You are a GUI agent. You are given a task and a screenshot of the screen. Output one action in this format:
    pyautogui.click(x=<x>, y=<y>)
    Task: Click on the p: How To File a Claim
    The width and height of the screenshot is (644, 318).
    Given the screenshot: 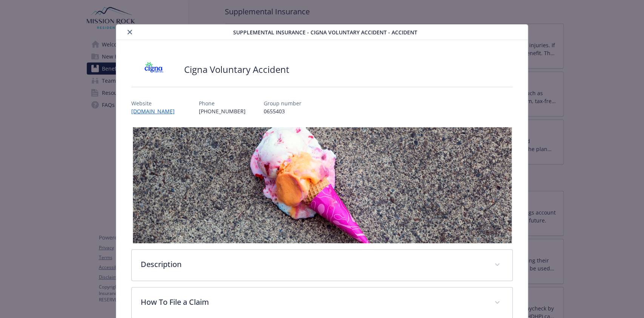 What is the action you would take?
    pyautogui.click(x=313, y=302)
    